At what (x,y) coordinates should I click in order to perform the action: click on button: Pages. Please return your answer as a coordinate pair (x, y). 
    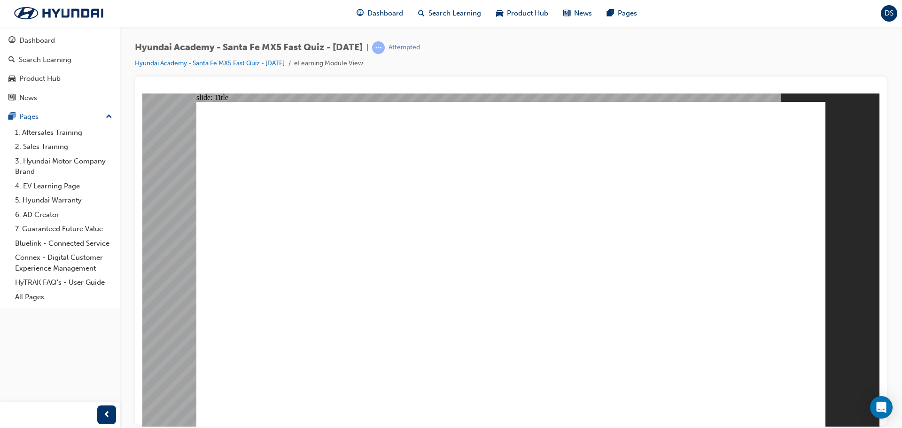
    Looking at the image, I should click on (60, 116).